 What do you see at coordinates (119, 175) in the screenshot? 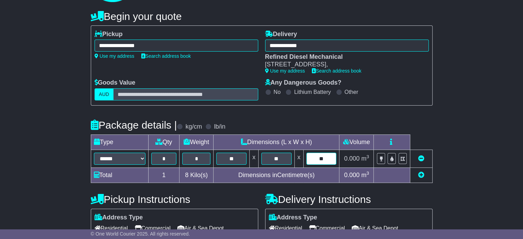
I see `td: Total` at bounding box center [119, 175].